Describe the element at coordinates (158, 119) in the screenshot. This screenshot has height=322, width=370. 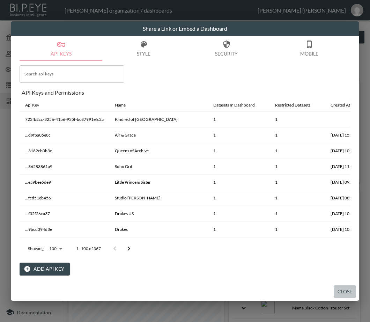
I see `th: Kindred of Ireland` at that location.